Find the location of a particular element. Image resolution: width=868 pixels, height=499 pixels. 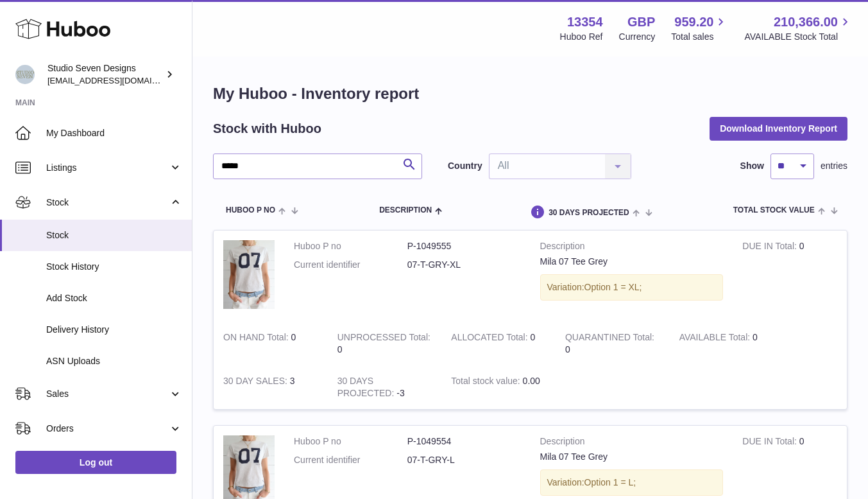

span: entries is located at coordinates (834, 166).